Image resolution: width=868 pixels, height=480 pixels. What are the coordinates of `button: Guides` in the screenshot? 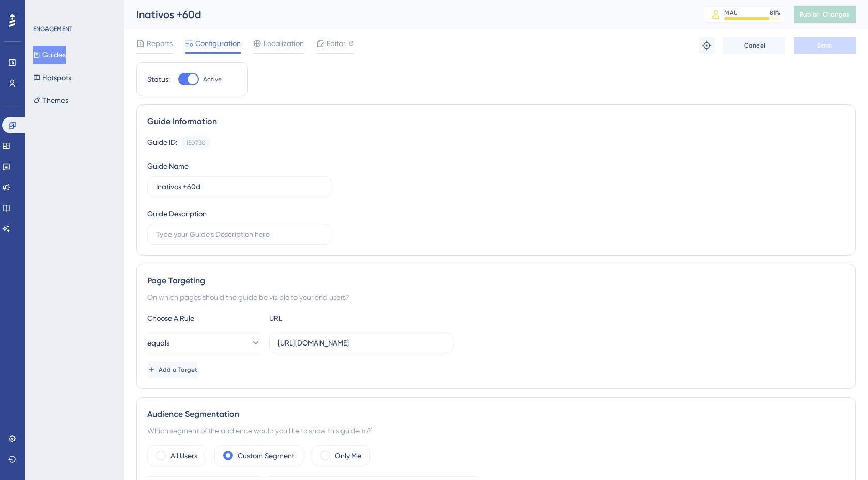 It's located at (49, 55).